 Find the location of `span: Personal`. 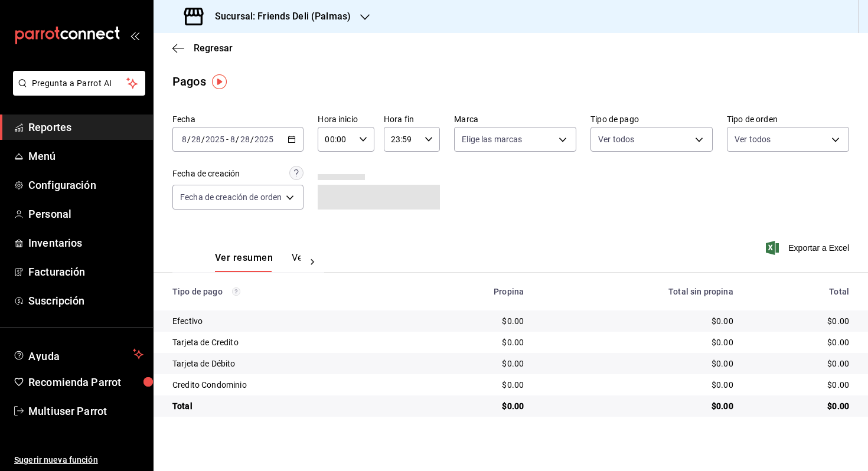

span: Personal is located at coordinates (86, 214).